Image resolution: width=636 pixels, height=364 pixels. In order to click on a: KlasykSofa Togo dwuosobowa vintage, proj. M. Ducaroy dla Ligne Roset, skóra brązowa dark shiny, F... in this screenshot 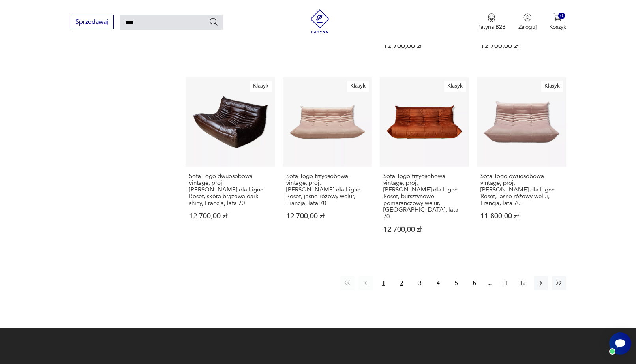, I will do `click(230, 163)`.